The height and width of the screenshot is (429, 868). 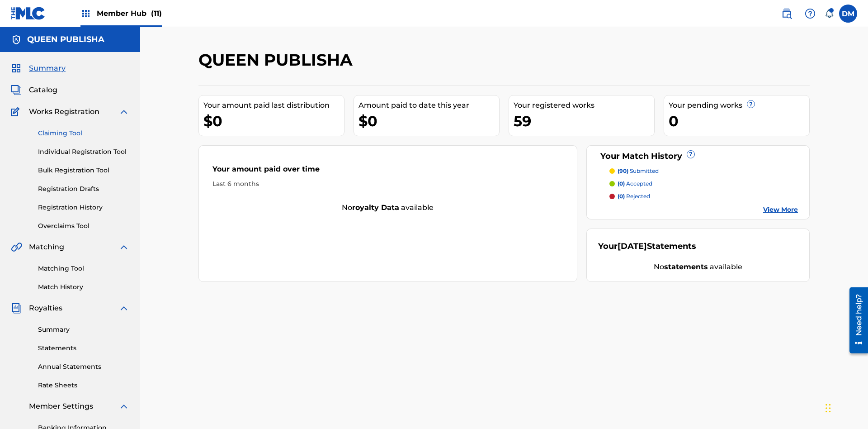 I want to click on img: Member Settings, so click(x=16, y=406).